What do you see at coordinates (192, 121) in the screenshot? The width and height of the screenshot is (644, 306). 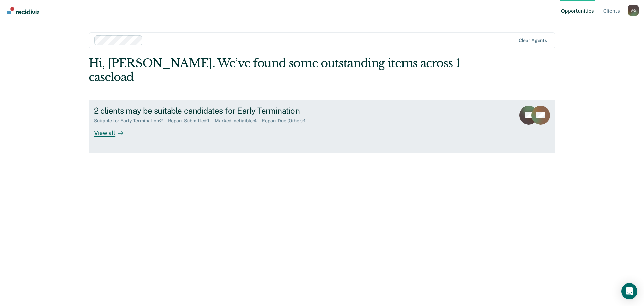 I see `div: Report Submitted : 1` at bounding box center [192, 121].